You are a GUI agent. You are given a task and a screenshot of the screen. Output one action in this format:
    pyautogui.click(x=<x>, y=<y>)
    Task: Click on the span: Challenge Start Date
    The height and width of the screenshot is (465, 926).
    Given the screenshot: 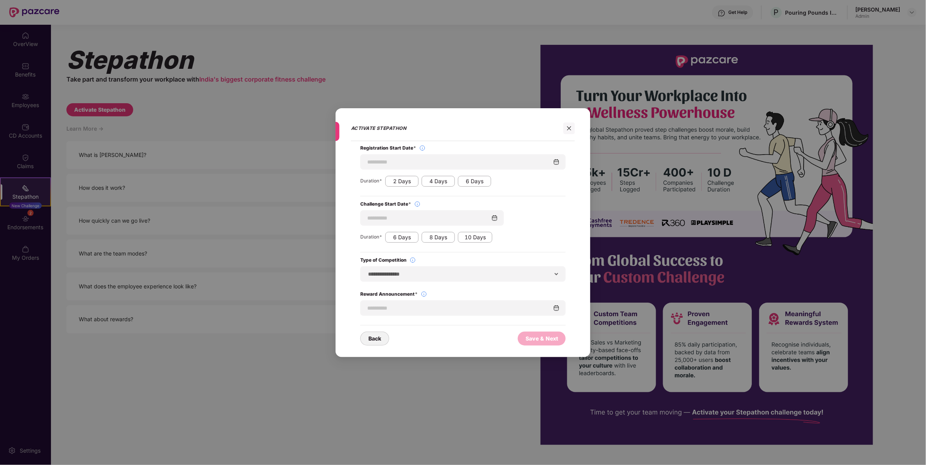 What is the action you would take?
    pyautogui.click(x=386, y=204)
    